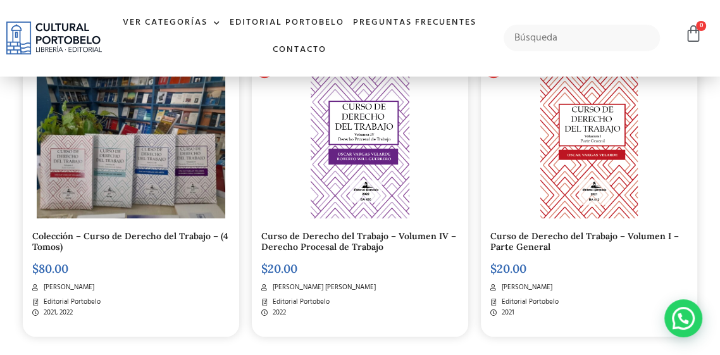 This screenshot has height=355, width=720. Describe the element at coordinates (299, 50) in the screenshot. I see `a: Contacto` at that location.